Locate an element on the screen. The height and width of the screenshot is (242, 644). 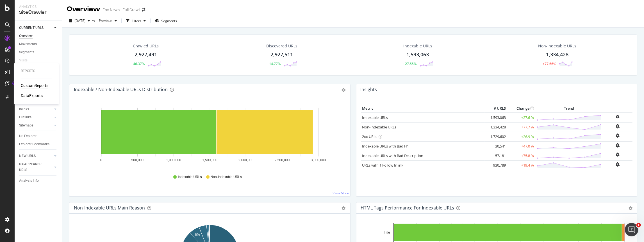
div: Explorer Bookmarks is located at coordinates (34, 144).